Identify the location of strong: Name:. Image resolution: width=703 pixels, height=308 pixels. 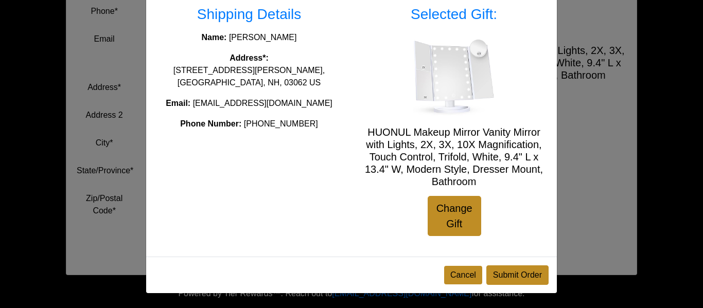
(214, 37).